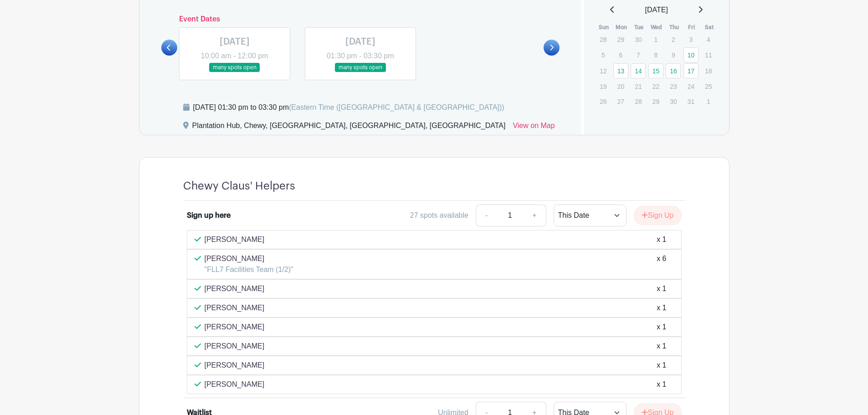 This screenshot has width=868, height=415. Describe the element at coordinates (708, 71) in the screenshot. I see `p: 18` at that location.